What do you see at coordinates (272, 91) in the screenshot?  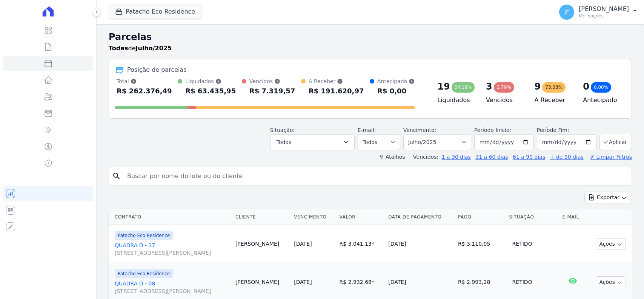 I see `div: R$ 7.319,57` at bounding box center [272, 91].